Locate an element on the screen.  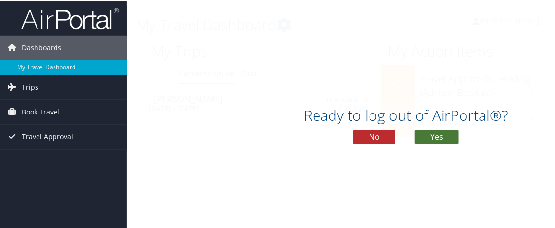
span: Travel Approval is located at coordinates (47, 136).